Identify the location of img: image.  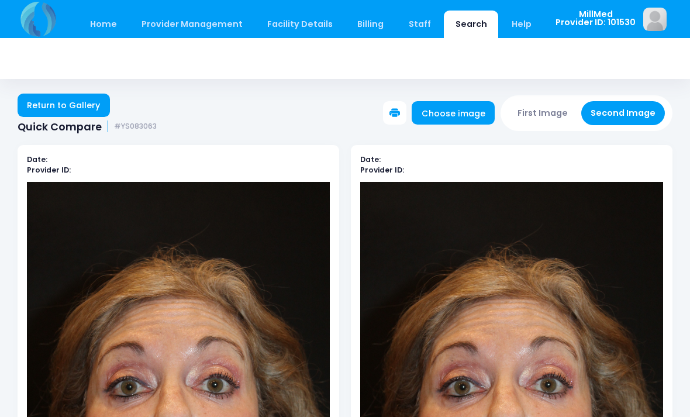
(655, 19).